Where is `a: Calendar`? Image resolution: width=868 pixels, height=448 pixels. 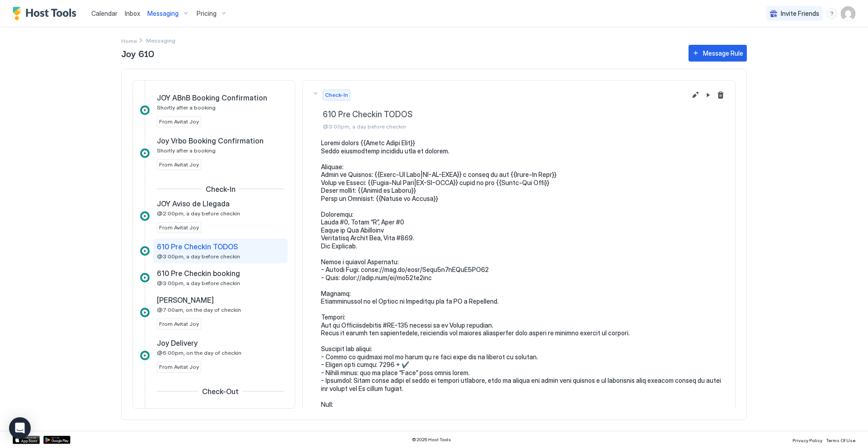
a: Calendar is located at coordinates (105, 13).